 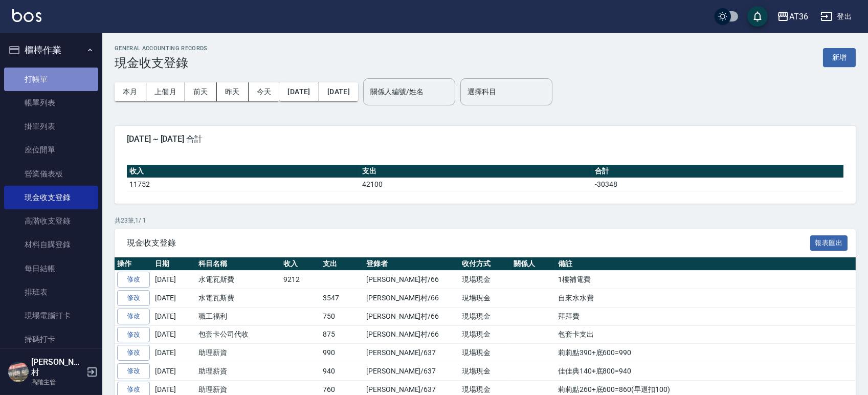 I want to click on button: 昨天, so click(x=233, y=92).